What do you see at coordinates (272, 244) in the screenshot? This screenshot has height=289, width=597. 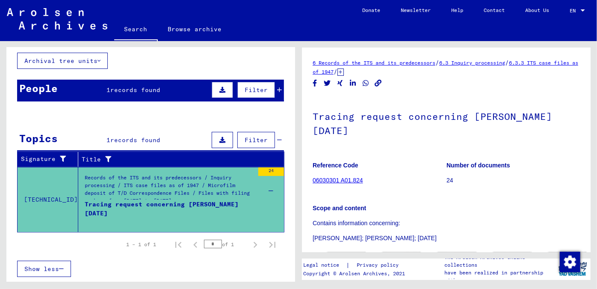 I see `button: Last page` at bounding box center [272, 244].